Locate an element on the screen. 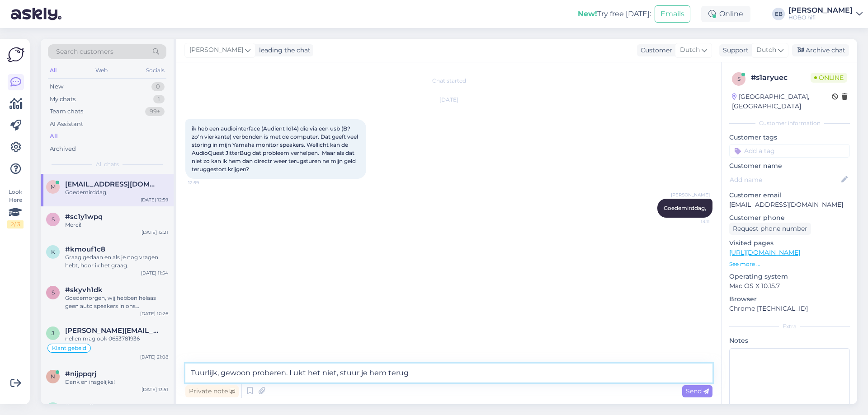  b: New! is located at coordinates (587, 13).